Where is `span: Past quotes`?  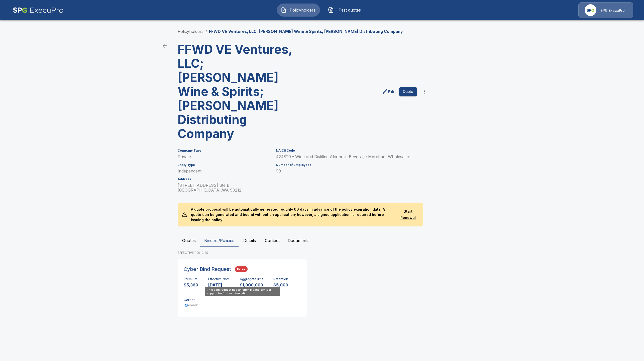
span: Past quotes is located at coordinates (350, 10).